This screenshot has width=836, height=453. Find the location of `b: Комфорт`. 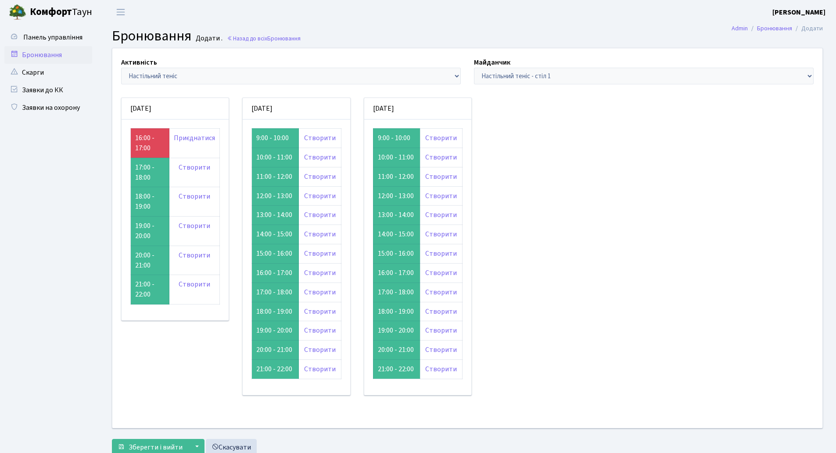

b: Комфорт is located at coordinates (51, 12).